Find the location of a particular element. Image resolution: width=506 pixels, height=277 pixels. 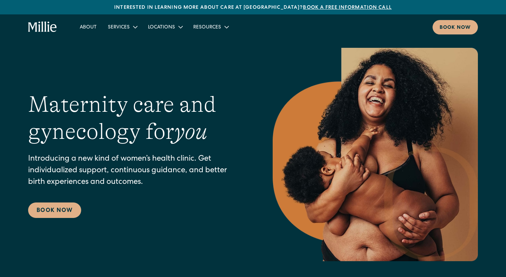

h1: Maternity care and gynecology for is located at coordinates (136, 118).